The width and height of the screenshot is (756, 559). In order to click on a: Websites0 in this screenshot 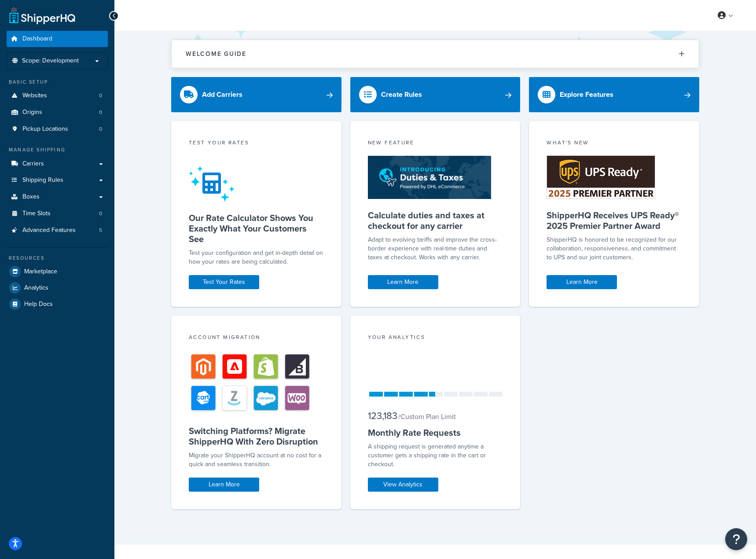, I will do `click(57, 95)`.